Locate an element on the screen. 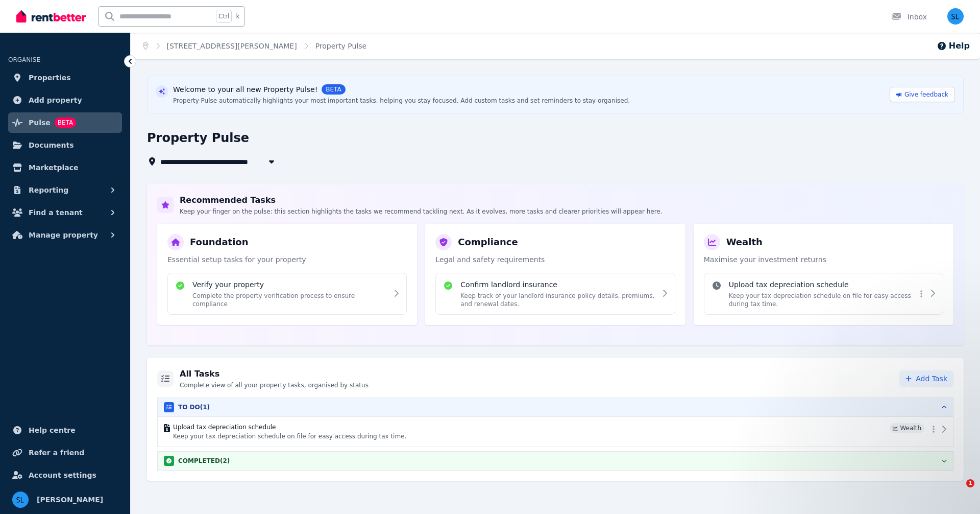  h4: Confirm landlord insurance is located at coordinates (558, 285).